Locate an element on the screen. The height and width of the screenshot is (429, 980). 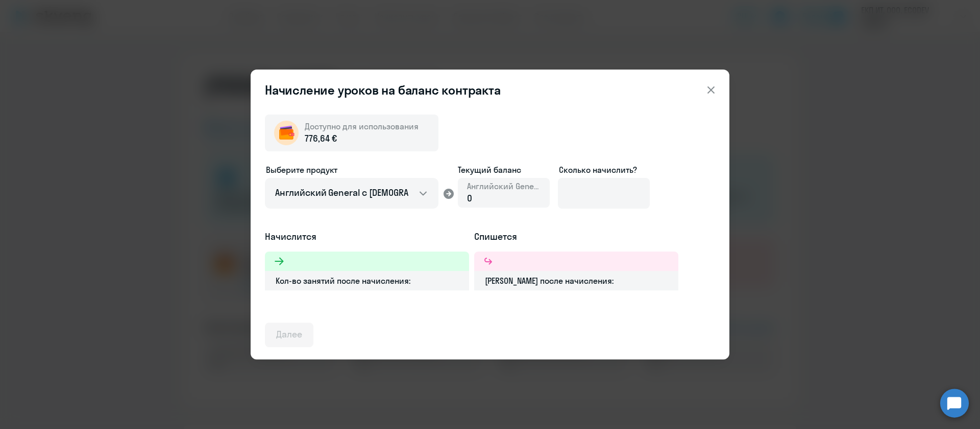
h5: Спишется is located at coordinates (577, 236).